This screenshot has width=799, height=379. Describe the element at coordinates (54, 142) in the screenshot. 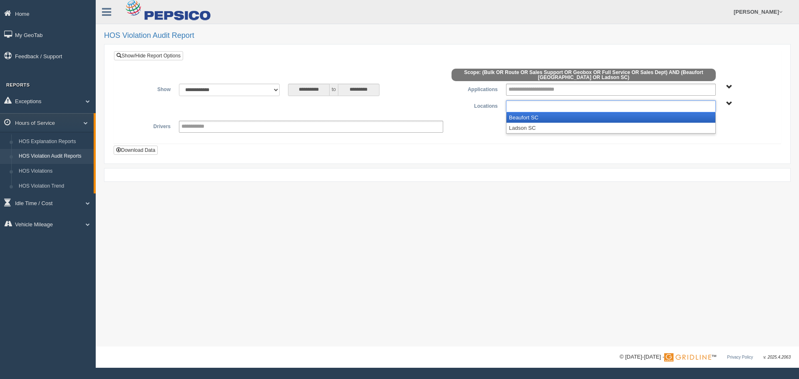

I see `a: HOS Explanation Reports` at that location.